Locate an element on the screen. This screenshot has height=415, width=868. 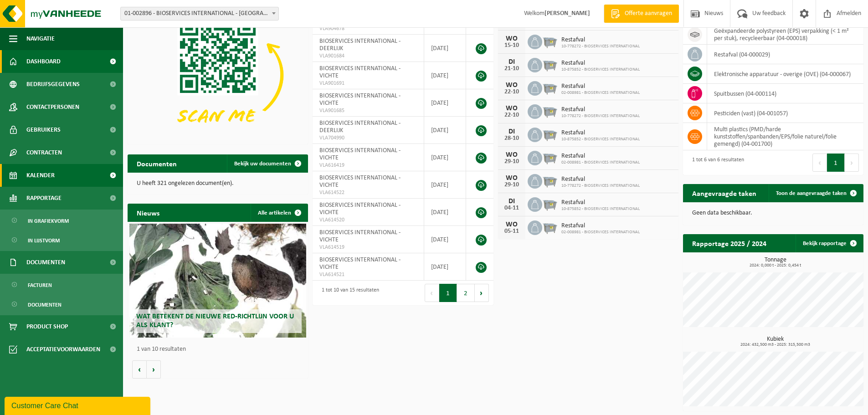
div: 28-10 is located at coordinates (511, 138).